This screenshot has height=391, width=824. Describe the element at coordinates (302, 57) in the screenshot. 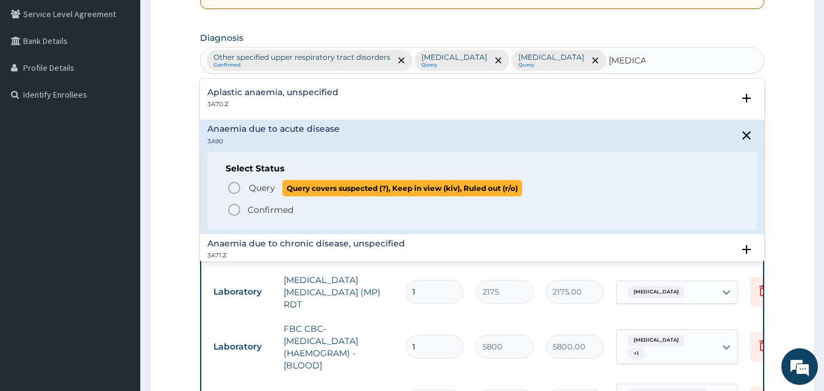

I see `p: Other specified upper respiratory tract disorders` at that location.